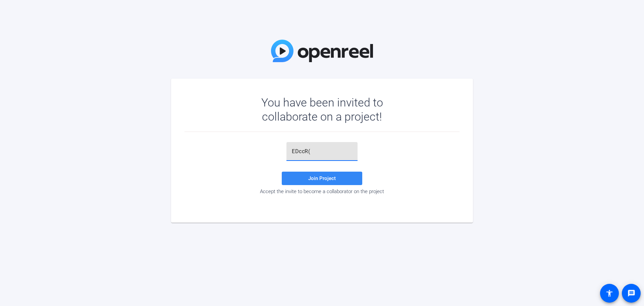 This screenshot has height=306, width=644. Describe the element at coordinates (322, 151) in the screenshot. I see `input: Password` at that location.